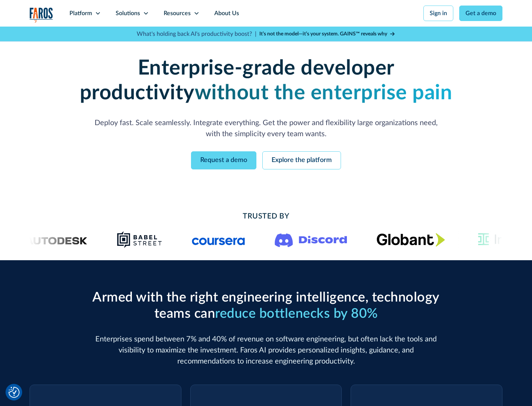 The height and width of the screenshot is (406, 532). Describe the element at coordinates (311, 240) in the screenshot. I see `img: Logo of the communication platform Discord.` at that location.